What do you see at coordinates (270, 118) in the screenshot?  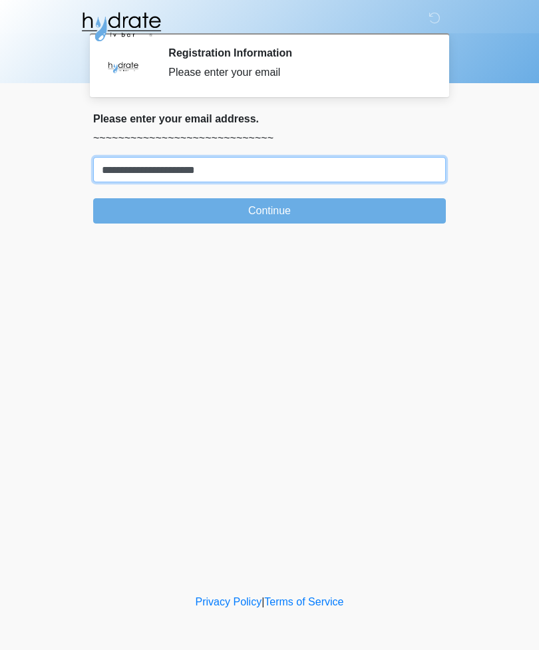 I see `h2: Please enter your email address.` at bounding box center [270, 118].